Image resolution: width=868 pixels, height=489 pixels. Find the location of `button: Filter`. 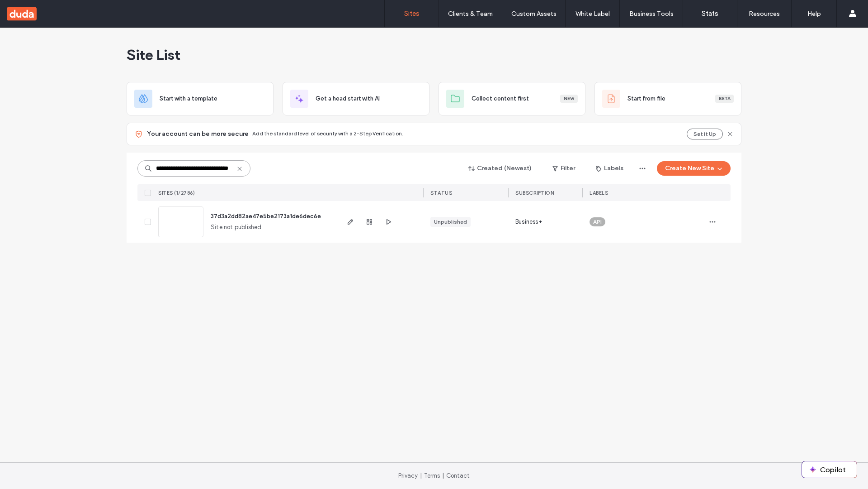

button: Filter is located at coordinates (564, 168).